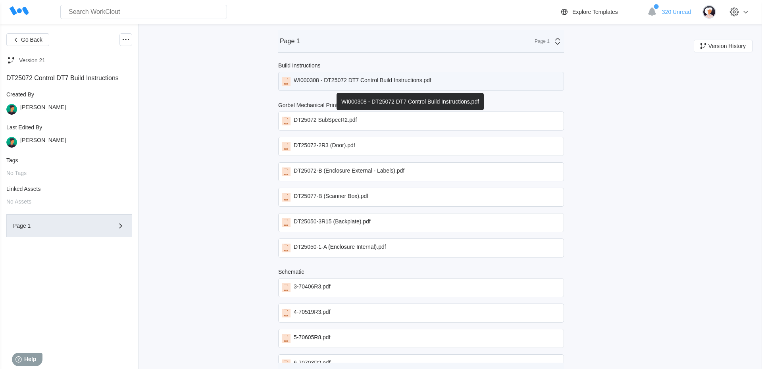 The height and width of the screenshot is (369, 762). I want to click on div: DT25050-3R15 (Backplate).pdf, so click(332, 223).